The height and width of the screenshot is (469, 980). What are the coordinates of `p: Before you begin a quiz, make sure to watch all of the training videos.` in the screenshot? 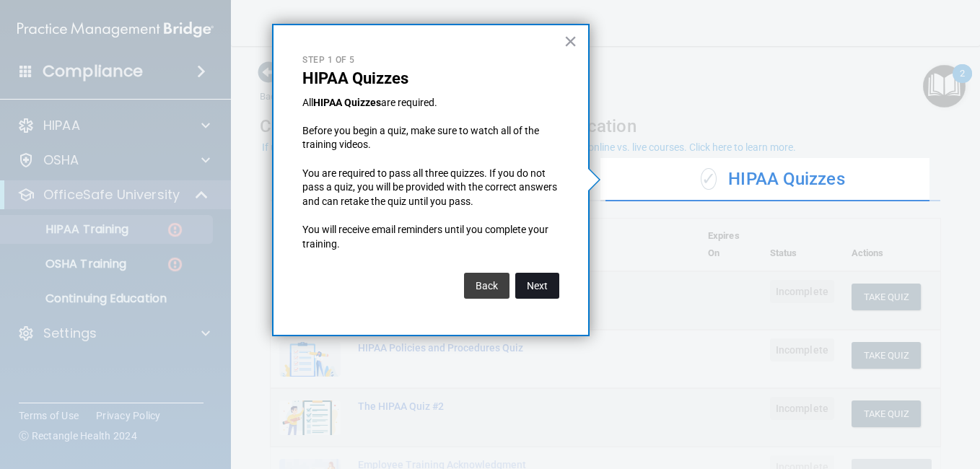 It's located at (431, 138).